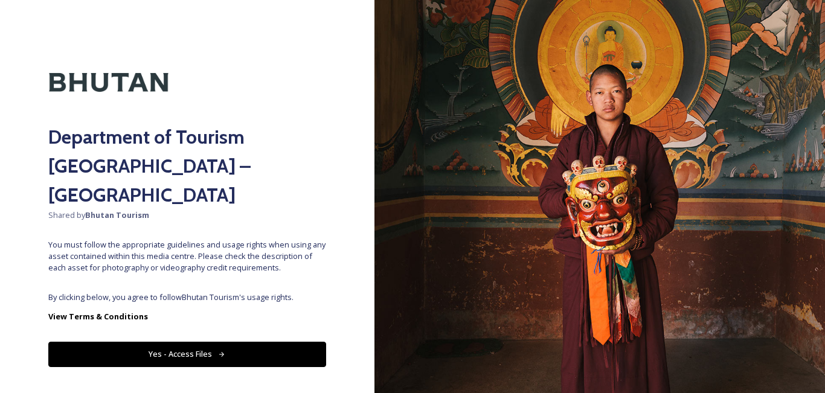 Image resolution: width=825 pixels, height=393 pixels. Describe the element at coordinates (187, 316) in the screenshot. I see `a: View Terms & Conditions` at that location.